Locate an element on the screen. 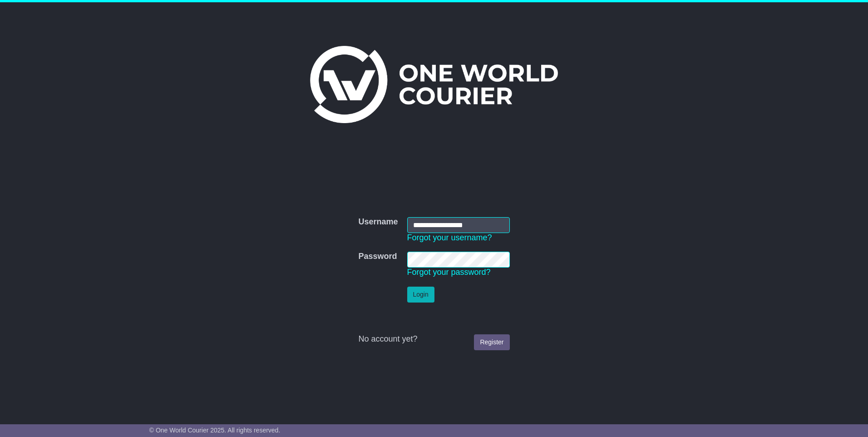 The height and width of the screenshot is (437, 868). img: One World is located at coordinates (434, 85).